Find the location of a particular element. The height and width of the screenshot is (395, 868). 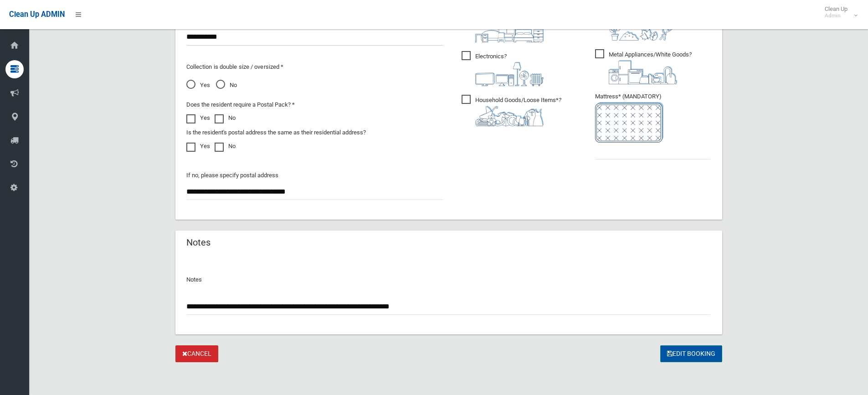

span: Household Goods/Loose Items* is located at coordinates (511, 110).